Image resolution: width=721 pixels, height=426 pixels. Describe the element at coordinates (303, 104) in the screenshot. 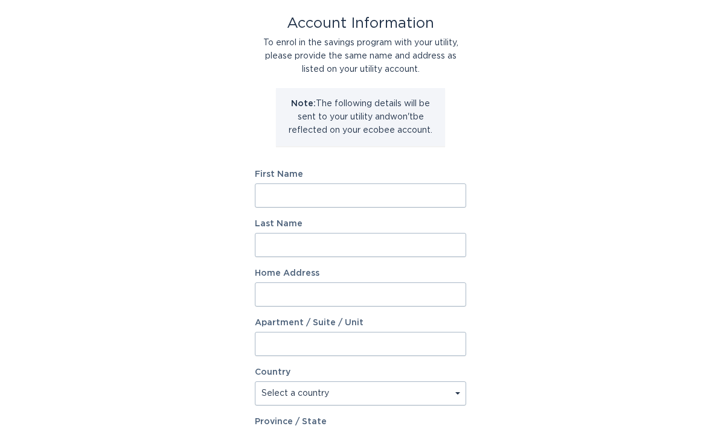

I see `strong: Note:` at that location.